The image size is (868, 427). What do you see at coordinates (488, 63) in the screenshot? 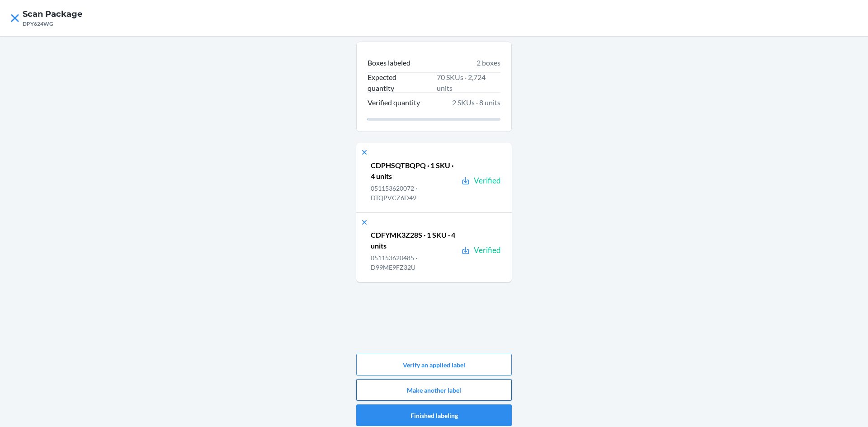
I see `span: 2 boxes` at bounding box center [488, 63].